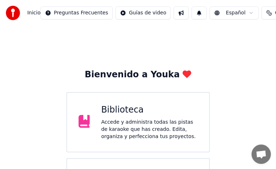 This screenshot has height=169, width=276. What do you see at coordinates (143, 13) in the screenshot?
I see `button: Guías de video` at bounding box center [143, 13].